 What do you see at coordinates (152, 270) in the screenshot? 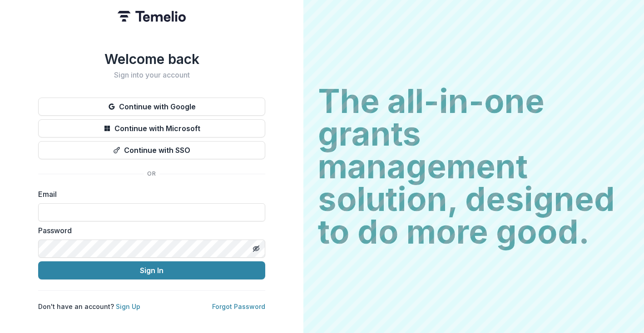
I see `button: Sign In` at bounding box center [152, 270].